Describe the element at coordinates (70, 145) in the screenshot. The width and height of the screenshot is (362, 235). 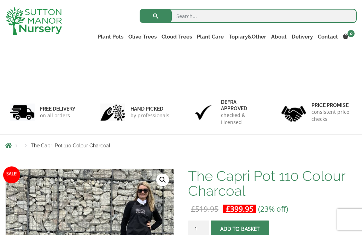
I see `span: The Capri Pot 110 Colour Charcoal` at that location.